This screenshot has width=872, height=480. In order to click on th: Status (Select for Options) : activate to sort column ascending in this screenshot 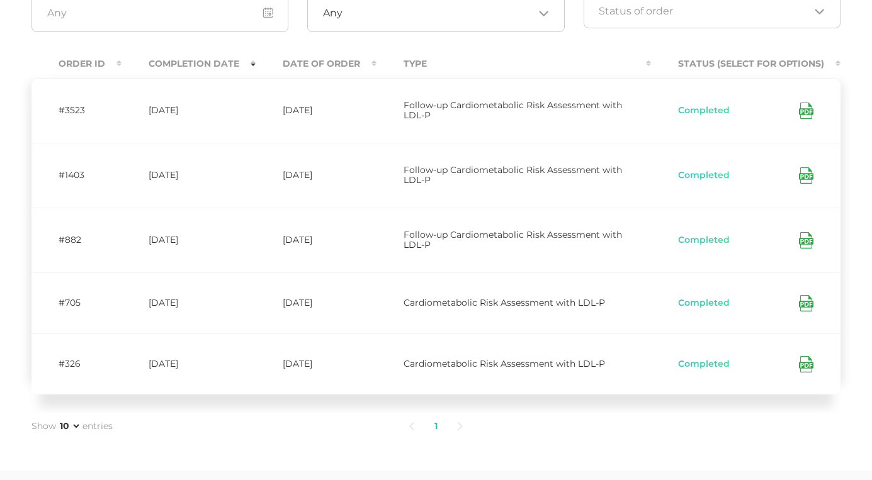, I will do `click(745, 64)`.